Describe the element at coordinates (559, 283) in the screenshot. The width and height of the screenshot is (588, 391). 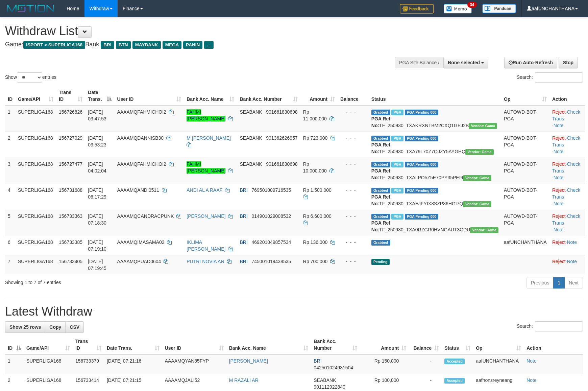
I see `a: 1` at that location.